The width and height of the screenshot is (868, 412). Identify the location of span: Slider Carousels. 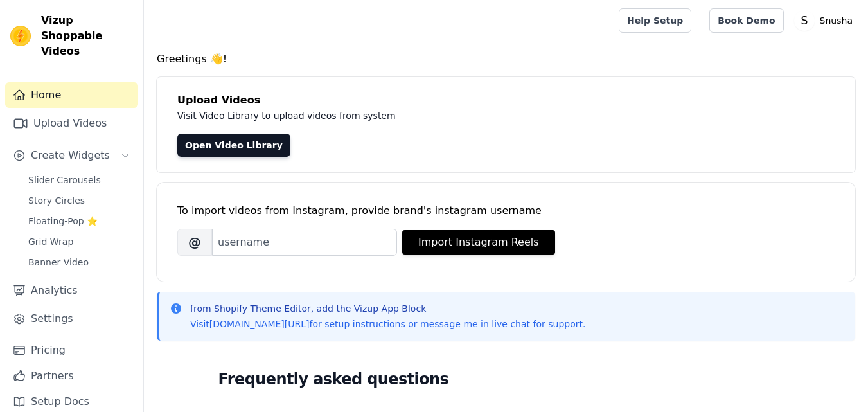
(64, 180).